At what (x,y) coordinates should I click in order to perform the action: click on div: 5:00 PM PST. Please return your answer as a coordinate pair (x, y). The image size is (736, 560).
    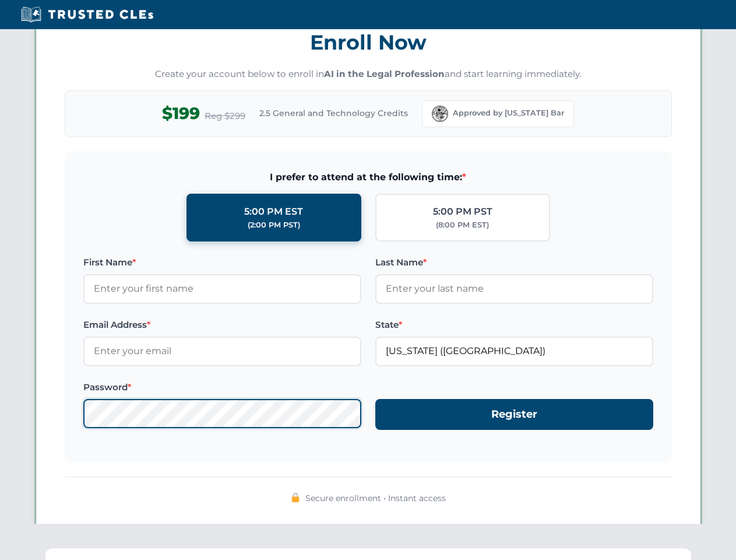
    Looking at the image, I should click on (463, 212).